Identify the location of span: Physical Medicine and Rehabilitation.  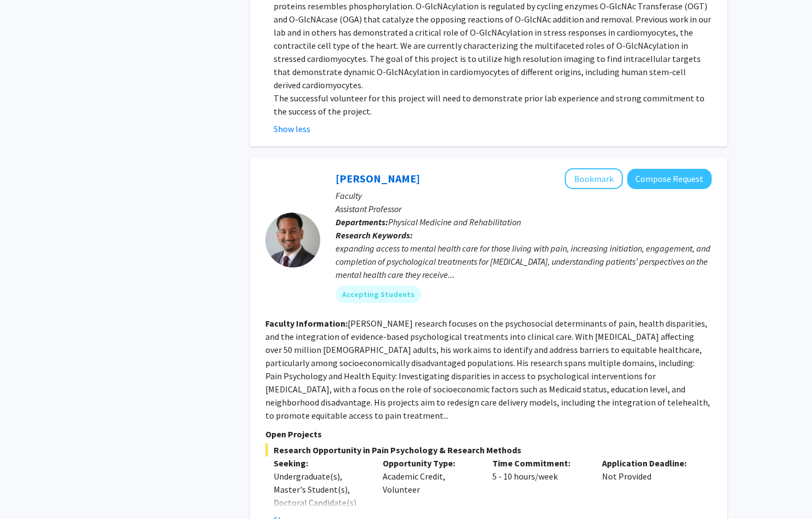
(455, 222).